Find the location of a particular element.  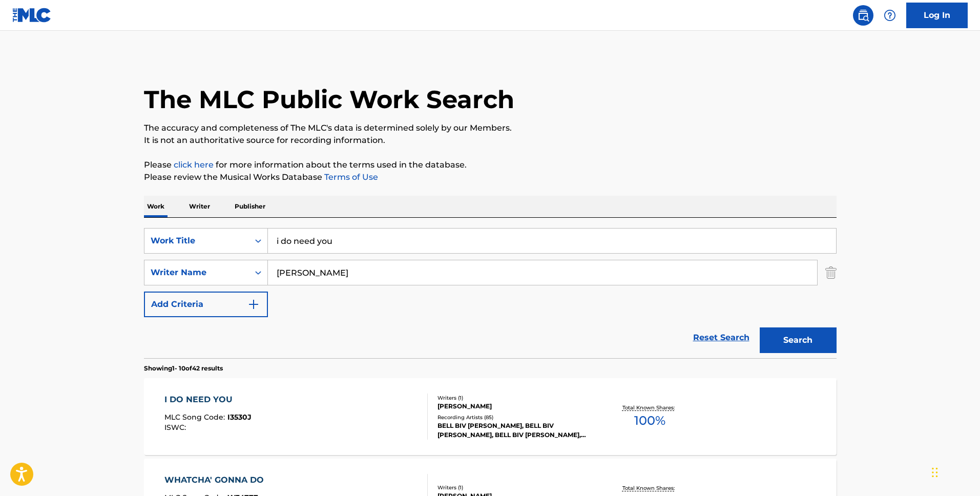

p: Work is located at coordinates (156, 207).